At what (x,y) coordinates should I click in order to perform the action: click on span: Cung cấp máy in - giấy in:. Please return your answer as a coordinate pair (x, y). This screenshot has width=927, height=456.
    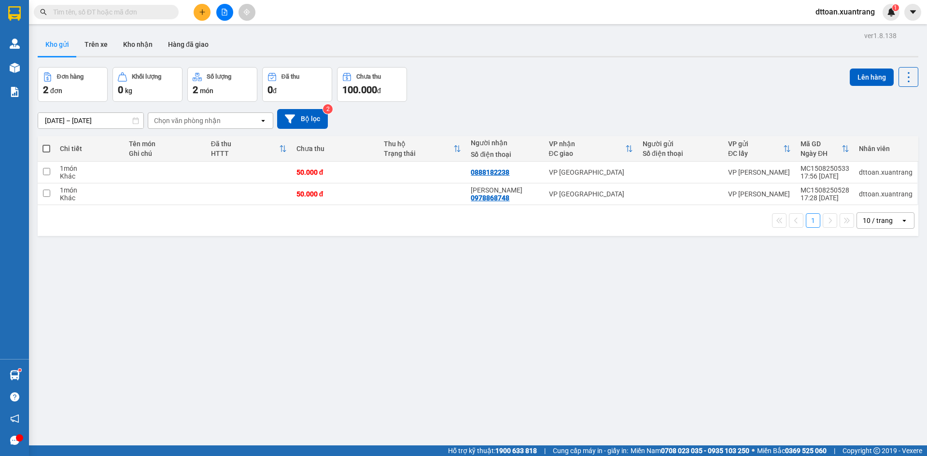
    Looking at the image, I should click on (590, 451).